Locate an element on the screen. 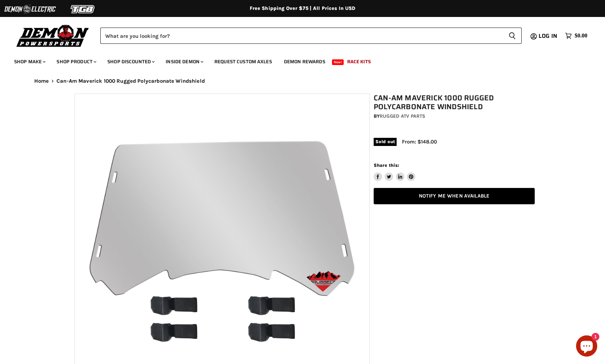 The height and width of the screenshot is (364, 605). span: From: $148.00 is located at coordinates (419, 142).